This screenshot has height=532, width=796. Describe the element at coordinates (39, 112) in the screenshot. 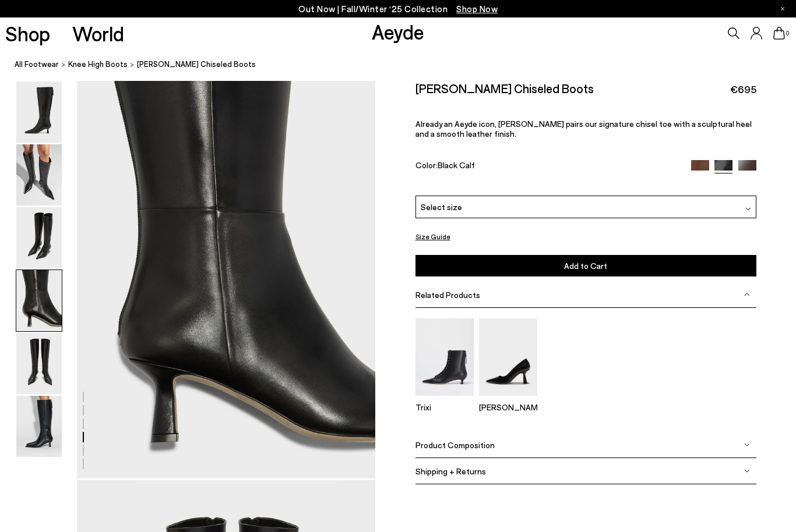

I see `img: Rhea Chiseled Boots - Image 1` at that location.